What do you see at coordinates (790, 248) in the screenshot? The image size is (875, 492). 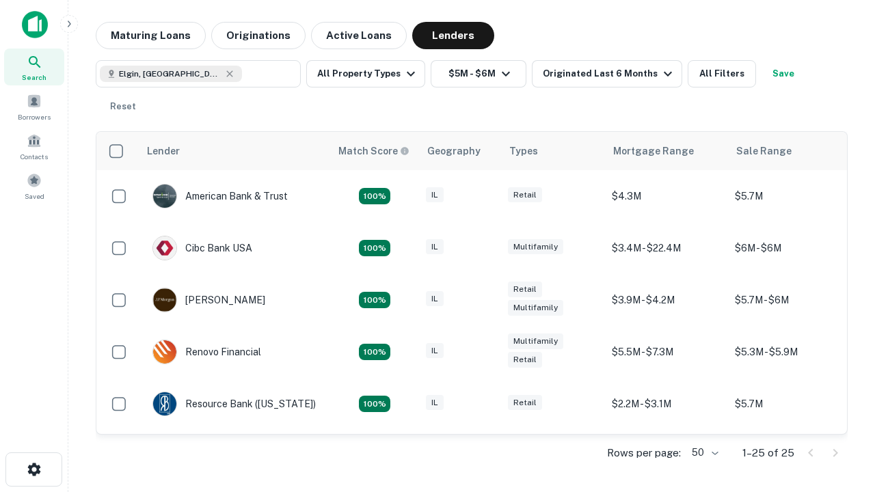 I see `td: $6M - $6M` at bounding box center [790, 248].